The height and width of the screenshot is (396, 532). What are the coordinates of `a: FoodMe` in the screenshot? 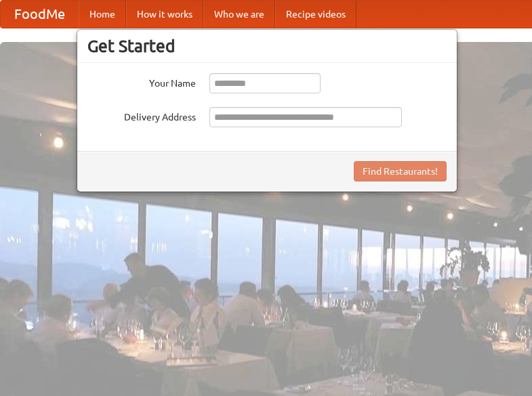 It's located at (40, 14).